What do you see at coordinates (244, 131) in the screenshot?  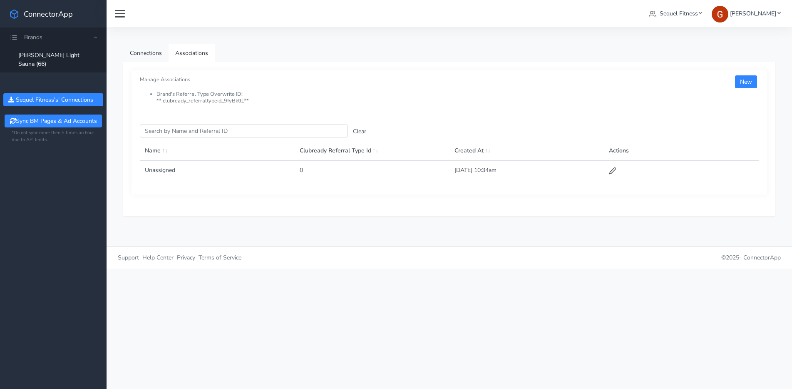 I see `input: enter text you want to search` at bounding box center [244, 131].